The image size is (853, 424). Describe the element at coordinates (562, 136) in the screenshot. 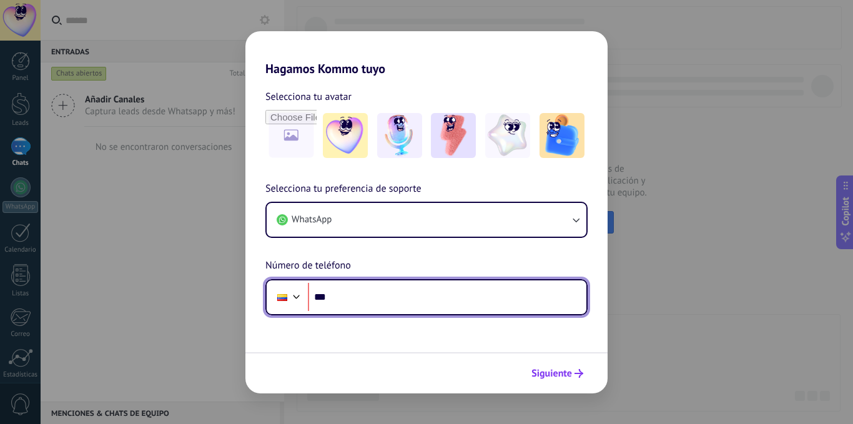

I see `img: -5.jpeg` at that location.